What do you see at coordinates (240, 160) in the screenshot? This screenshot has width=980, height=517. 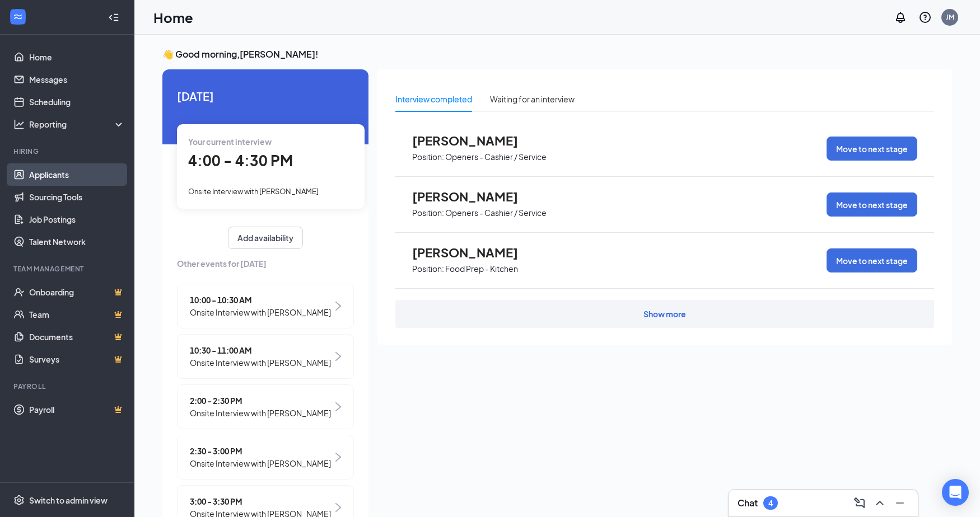 I see `span: 4:00 - 4:30 PM` at bounding box center [240, 160].